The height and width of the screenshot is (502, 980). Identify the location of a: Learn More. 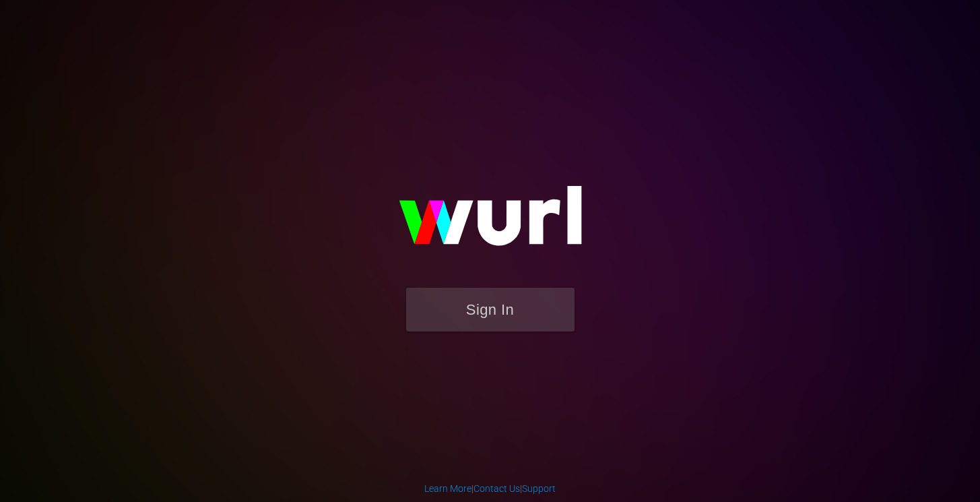
(448, 488).